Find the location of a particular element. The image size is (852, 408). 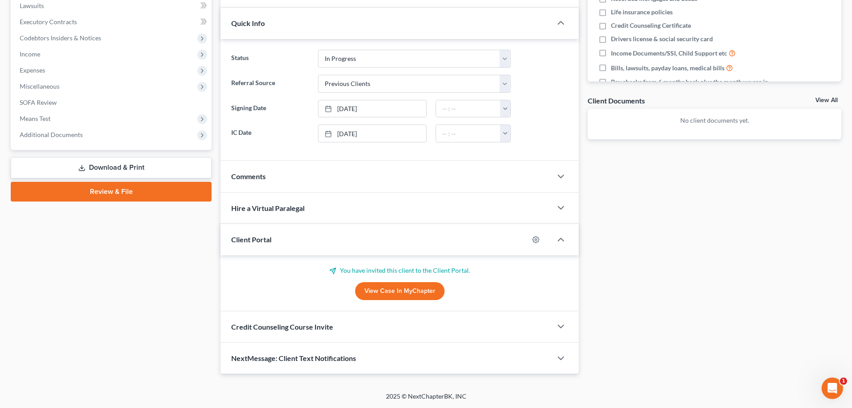

span: Expenses is located at coordinates (32, 70).